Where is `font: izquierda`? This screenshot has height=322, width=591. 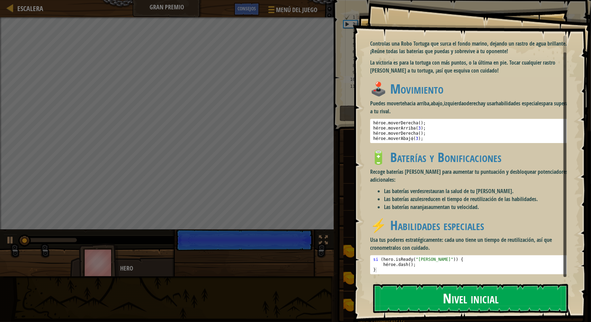
font: izquierda is located at coordinates (453, 103).